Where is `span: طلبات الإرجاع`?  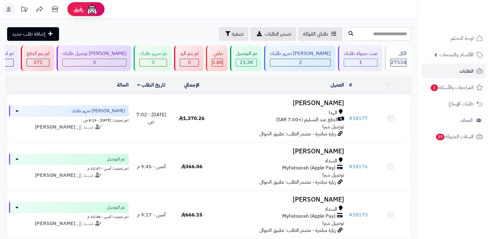 span: طلبات الإرجاع is located at coordinates (461, 104).